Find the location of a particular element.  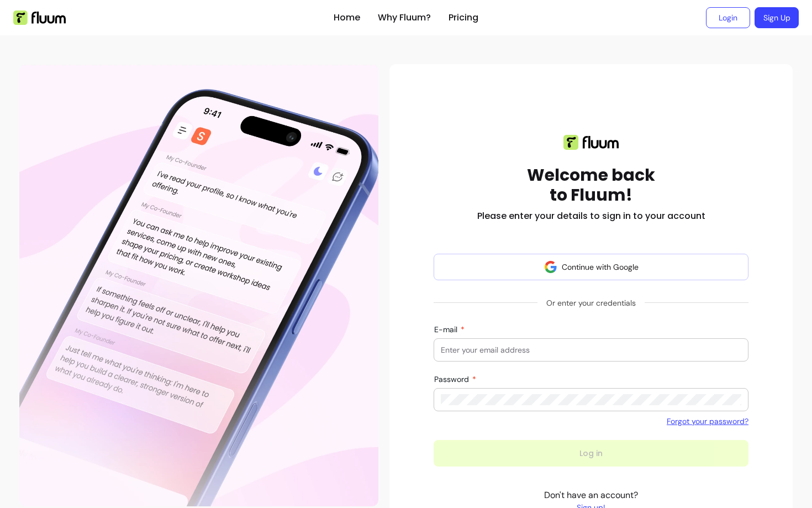

img: Fluum logo is located at coordinates (591, 142).